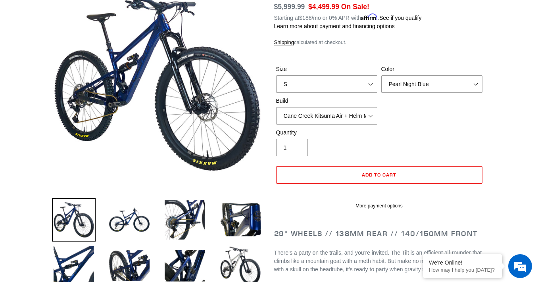  I want to click on label: Color, so click(432, 69).